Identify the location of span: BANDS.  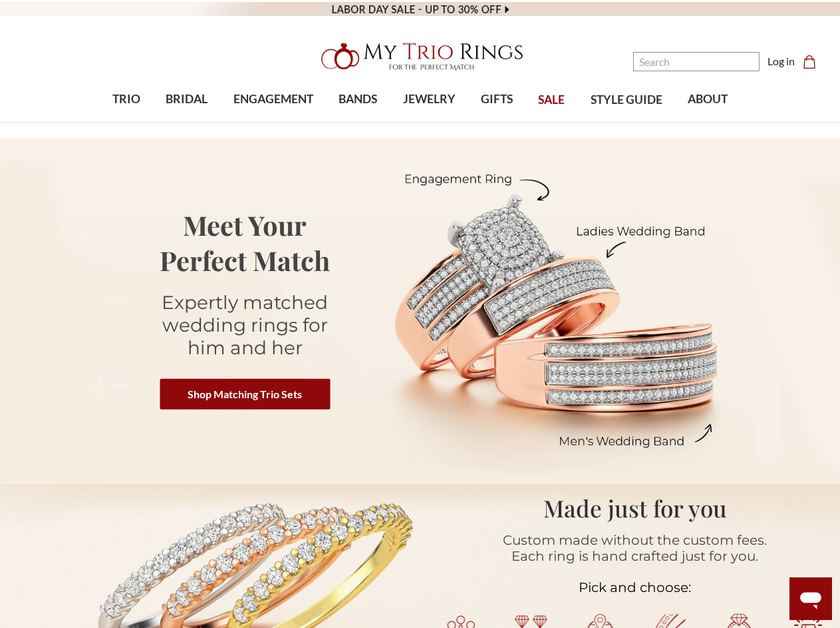
(358, 99).